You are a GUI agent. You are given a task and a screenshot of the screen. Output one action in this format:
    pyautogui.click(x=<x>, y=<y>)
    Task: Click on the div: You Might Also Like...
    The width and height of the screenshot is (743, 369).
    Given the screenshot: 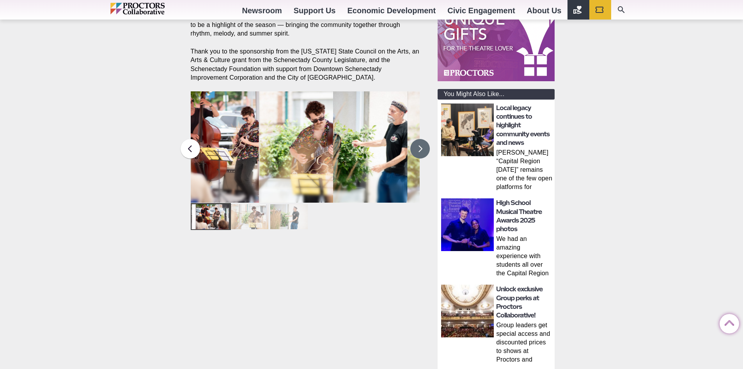 What is the action you would take?
    pyautogui.click(x=496, y=94)
    